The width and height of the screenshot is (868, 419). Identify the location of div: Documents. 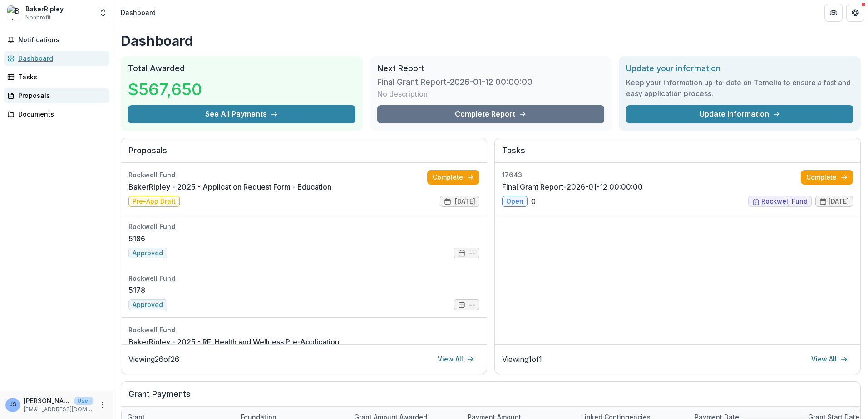
(60, 114).